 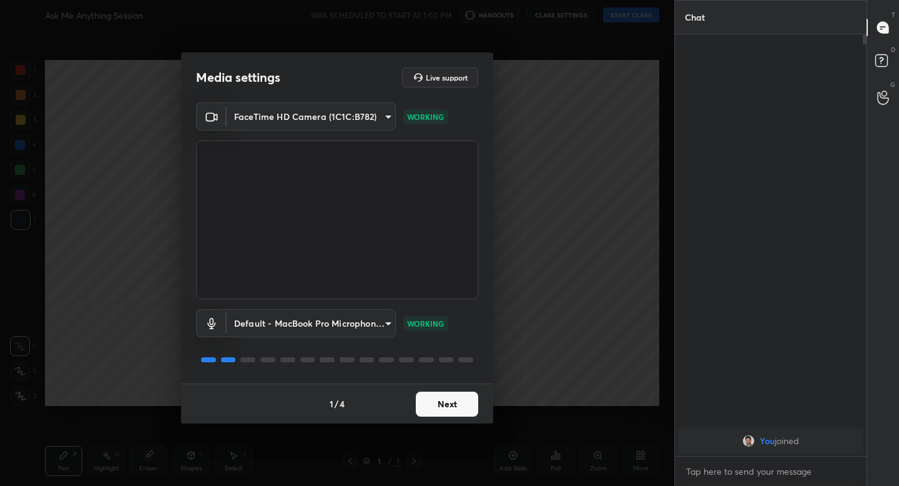 I want to click on h4: 1, so click(x=332, y=404).